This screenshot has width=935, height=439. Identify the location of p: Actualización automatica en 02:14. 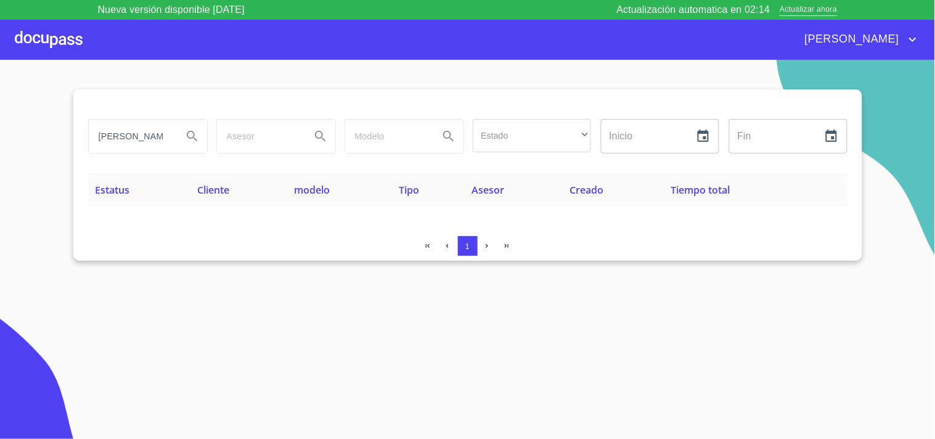
(693, 10).